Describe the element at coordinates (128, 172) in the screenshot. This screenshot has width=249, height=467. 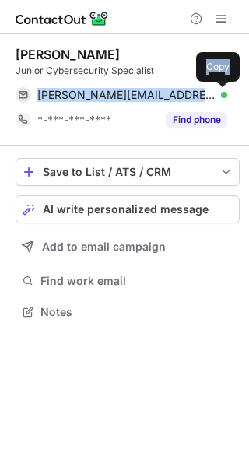
I see `button: save-profile-one-click` at that location.